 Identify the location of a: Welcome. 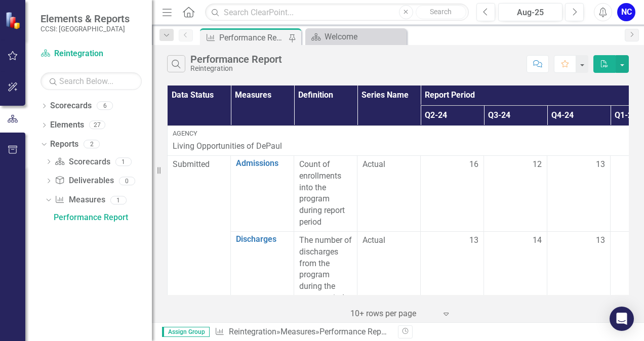
(356, 36).